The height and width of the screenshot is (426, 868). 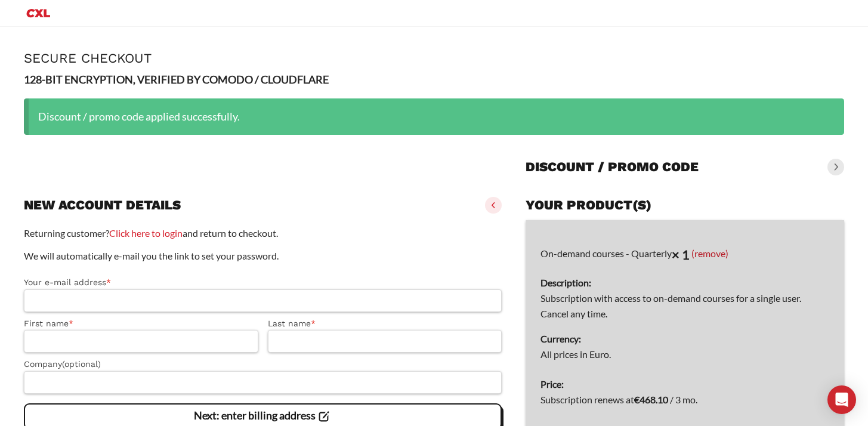 I want to click on label: Company, so click(x=263, y=364).